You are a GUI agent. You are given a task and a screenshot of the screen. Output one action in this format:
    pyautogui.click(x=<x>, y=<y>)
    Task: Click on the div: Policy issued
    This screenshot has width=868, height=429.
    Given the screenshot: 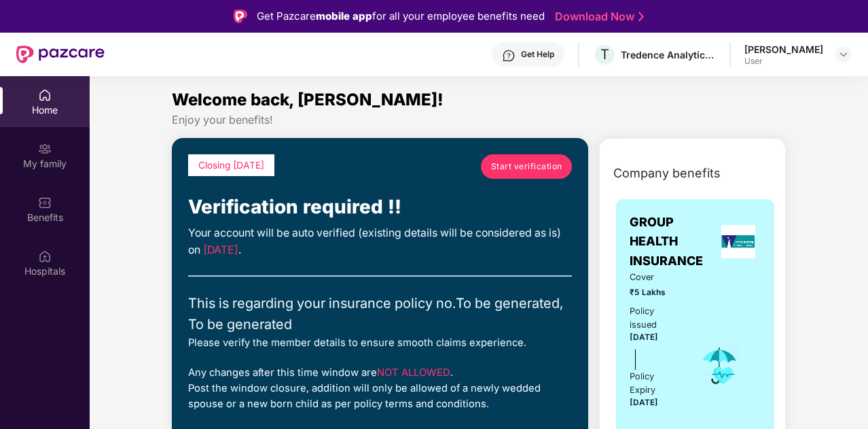 What is the action you would take?
    pyautogui.click(x=654, y=318)
    